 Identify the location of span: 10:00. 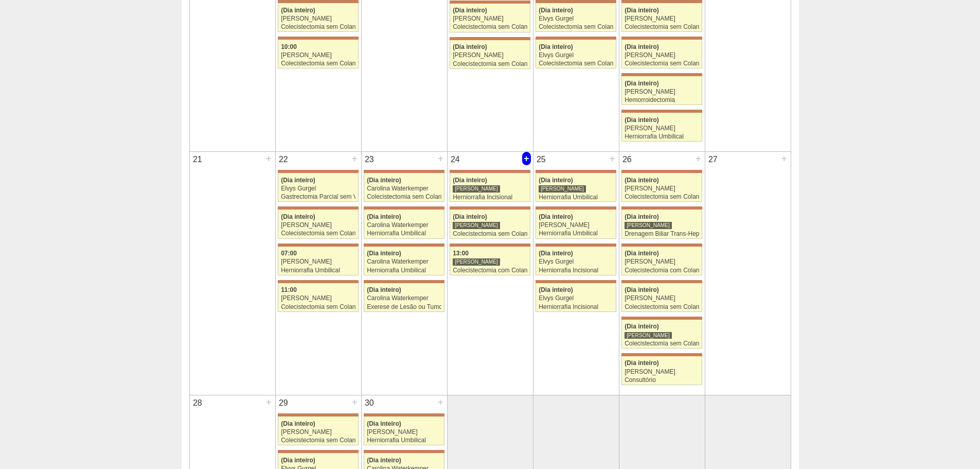
(289, 47).